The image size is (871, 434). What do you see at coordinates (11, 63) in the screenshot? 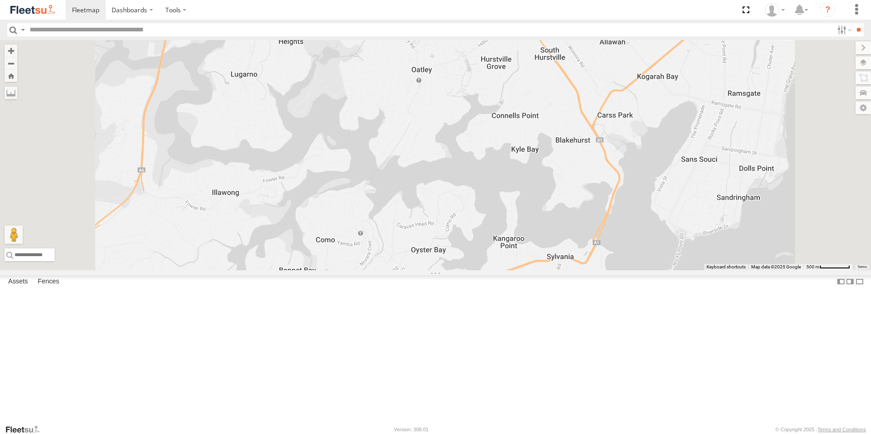
I see `button: Zoom out` at bounding box center [11, 63].